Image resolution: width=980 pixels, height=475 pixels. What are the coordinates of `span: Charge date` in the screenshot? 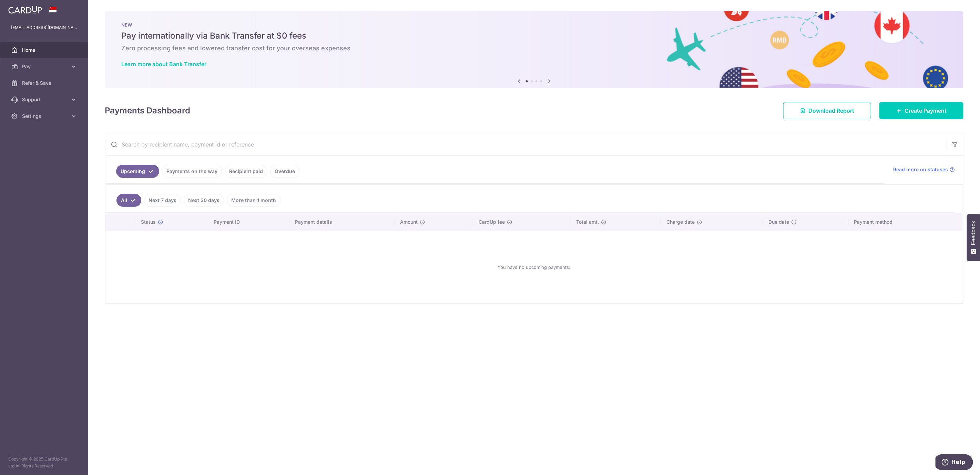 It's located at (681, 222).